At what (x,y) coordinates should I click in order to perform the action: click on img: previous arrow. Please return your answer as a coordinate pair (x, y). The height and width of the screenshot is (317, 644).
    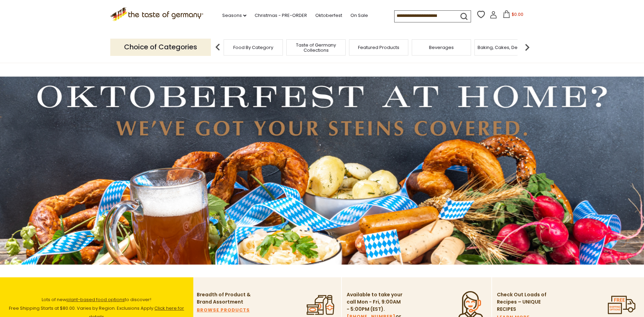
    Looking at the image, I should click on (218, 47).